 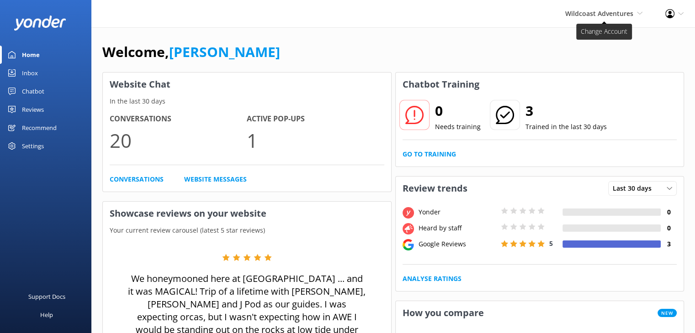 What do you see at coordinates (247, 214) in the screenshot?
I see `h3: Showcase reviews on your website` at bounding box center [247, 214].